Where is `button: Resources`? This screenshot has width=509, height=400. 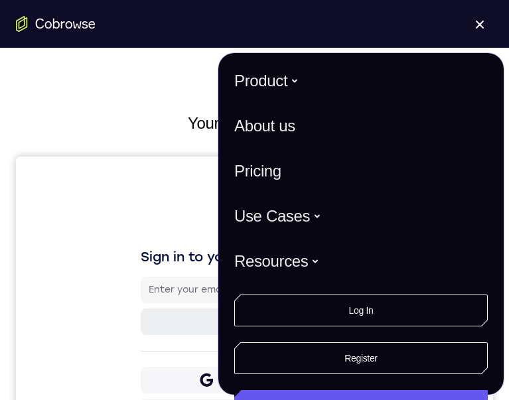
button: Resources is located at coordinates (277, 261).